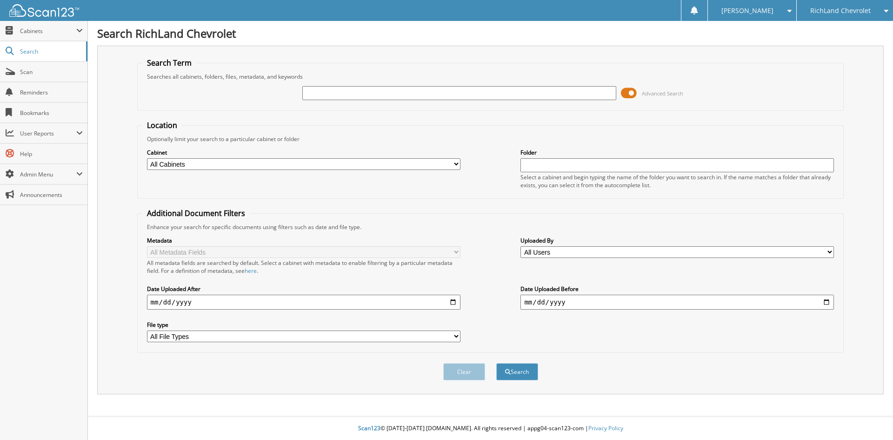 This screenshot has width=893, height=440. What do you see at coordinates (51, 113) in the screenshot?
I see `span: Bookmarks` at bounding box center [51, 113].